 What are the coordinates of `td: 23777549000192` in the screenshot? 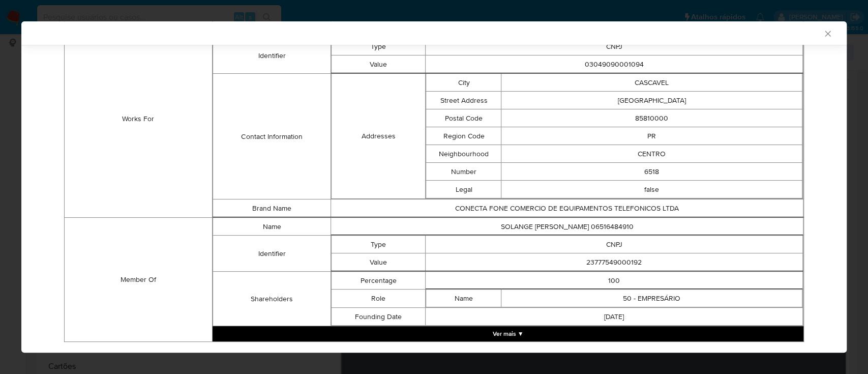 It's located at (614, 262).